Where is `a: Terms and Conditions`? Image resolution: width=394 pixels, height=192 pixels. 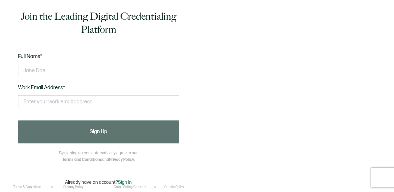
a: Terms and Conditions is located at coordinates (82, 160).